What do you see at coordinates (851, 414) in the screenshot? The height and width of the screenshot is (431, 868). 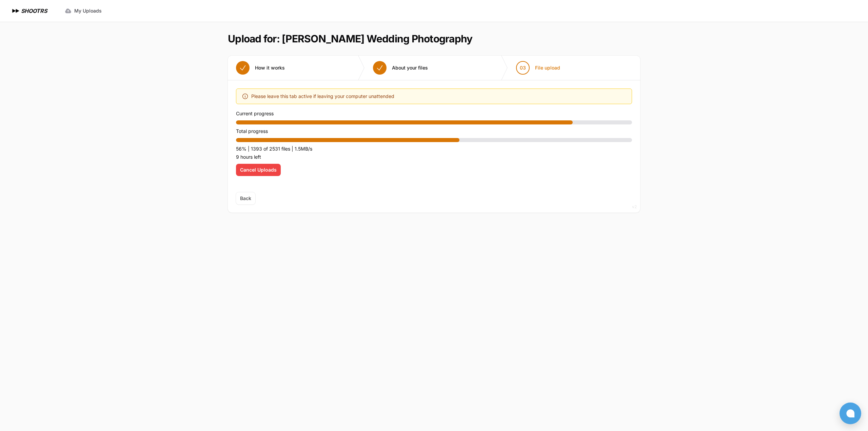 I see `button: Open chat window` at bounding box center [851, 414].